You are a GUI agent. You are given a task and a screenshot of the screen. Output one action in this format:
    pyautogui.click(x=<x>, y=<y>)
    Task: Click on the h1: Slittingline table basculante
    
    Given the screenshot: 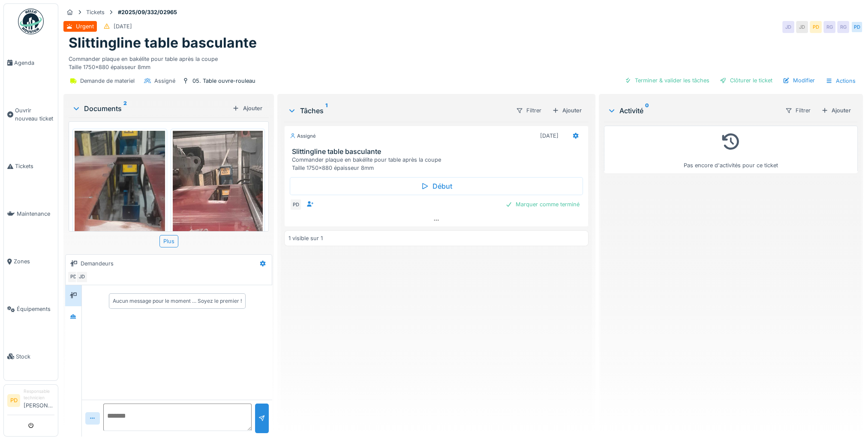 What is the action you would take?
    pyautogui.click(x=162, y=43)
    